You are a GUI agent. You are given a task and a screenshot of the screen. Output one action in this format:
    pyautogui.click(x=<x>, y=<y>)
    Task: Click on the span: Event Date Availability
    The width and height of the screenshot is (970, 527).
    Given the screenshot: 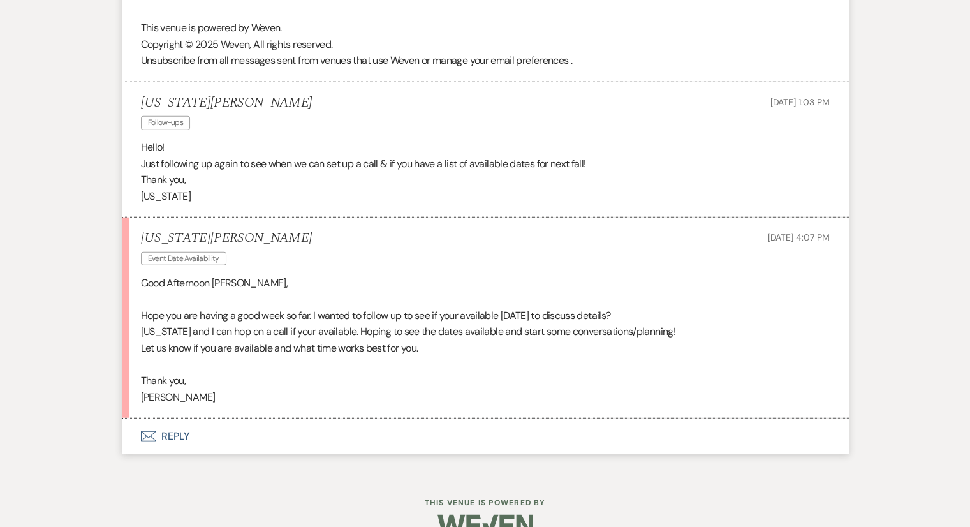 What is the action you would take?
    pyautogui.click(x=184, y=258)
    